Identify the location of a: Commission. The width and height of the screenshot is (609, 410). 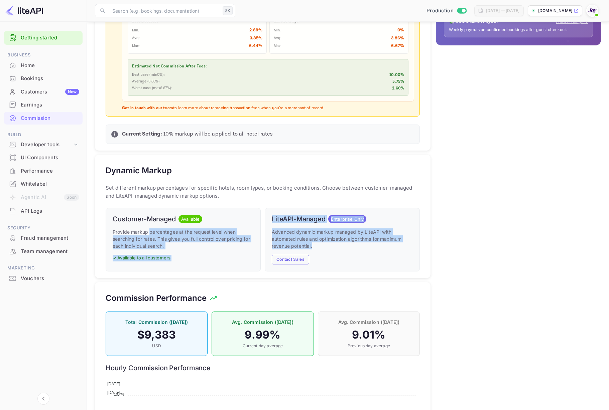
(43, 118).